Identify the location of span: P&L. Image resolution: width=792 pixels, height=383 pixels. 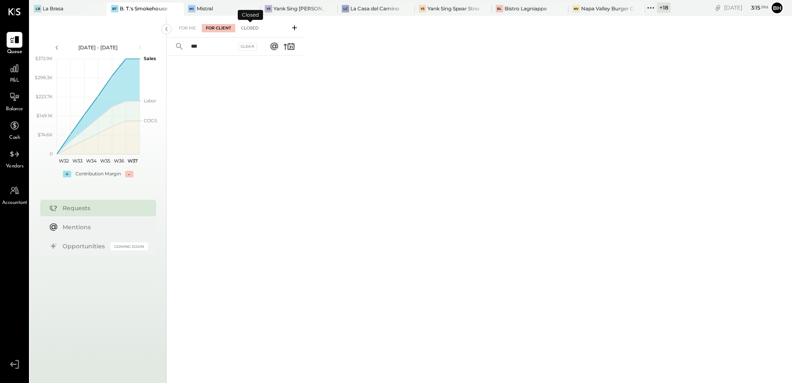
(15, 81).